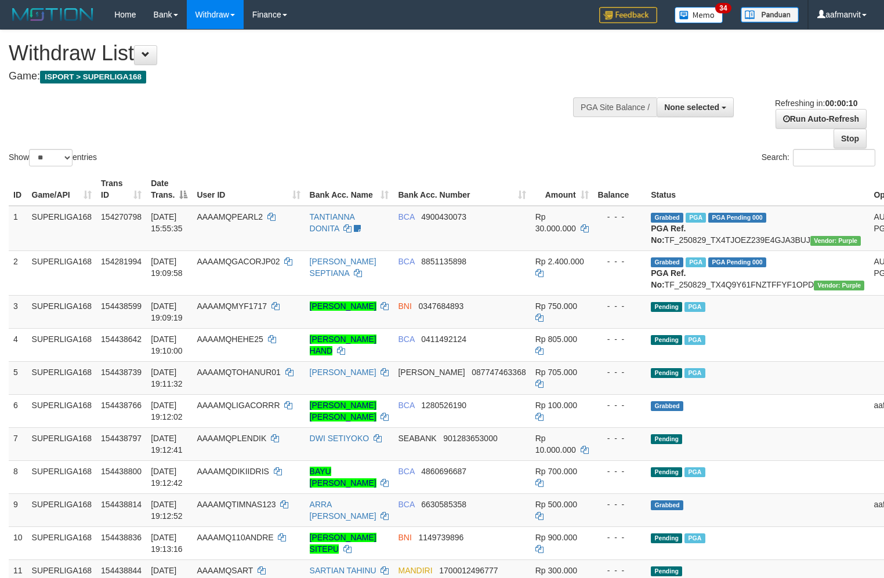 This screenshot has height=578, width=884. What do you see at coordinates (121, 372) in the screenshot?
I see `span: 154438739` at bounding box center [121, 372].